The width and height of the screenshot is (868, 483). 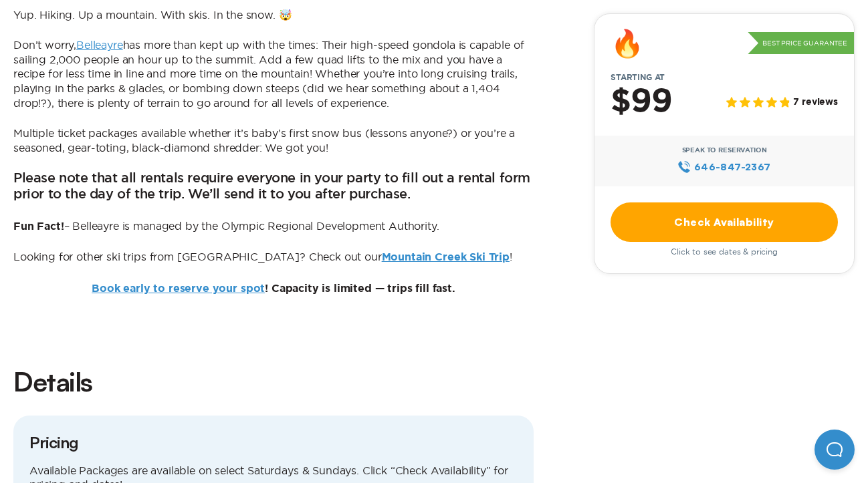 I want to click on h3: Pricing, so click(x=273, y=442).